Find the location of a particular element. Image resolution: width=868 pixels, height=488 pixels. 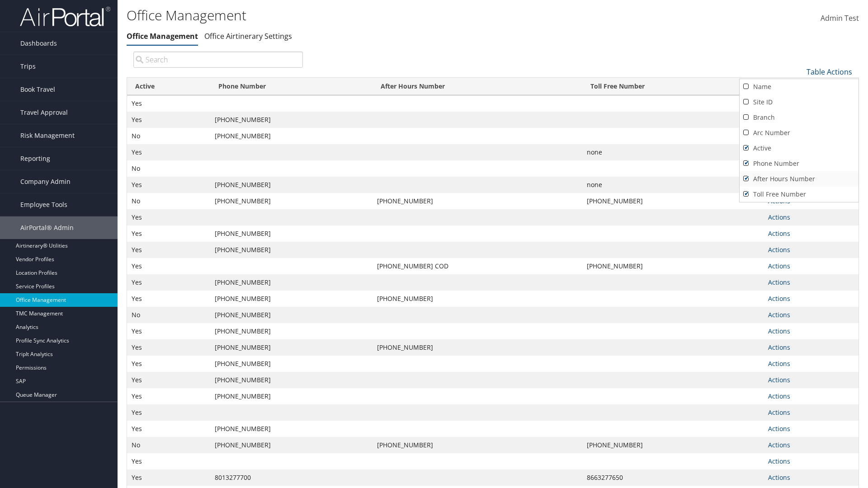

img: airportal-logo.png is located at coordinates (65, 16).